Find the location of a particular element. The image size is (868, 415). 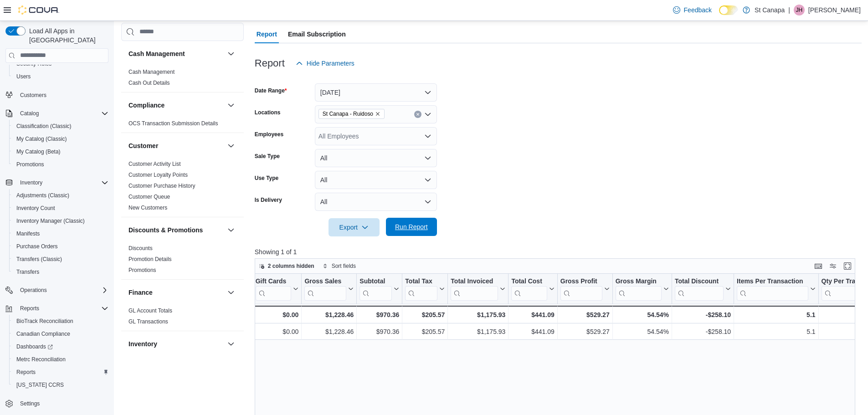

span: Customers is located at coordinates (62, 94).